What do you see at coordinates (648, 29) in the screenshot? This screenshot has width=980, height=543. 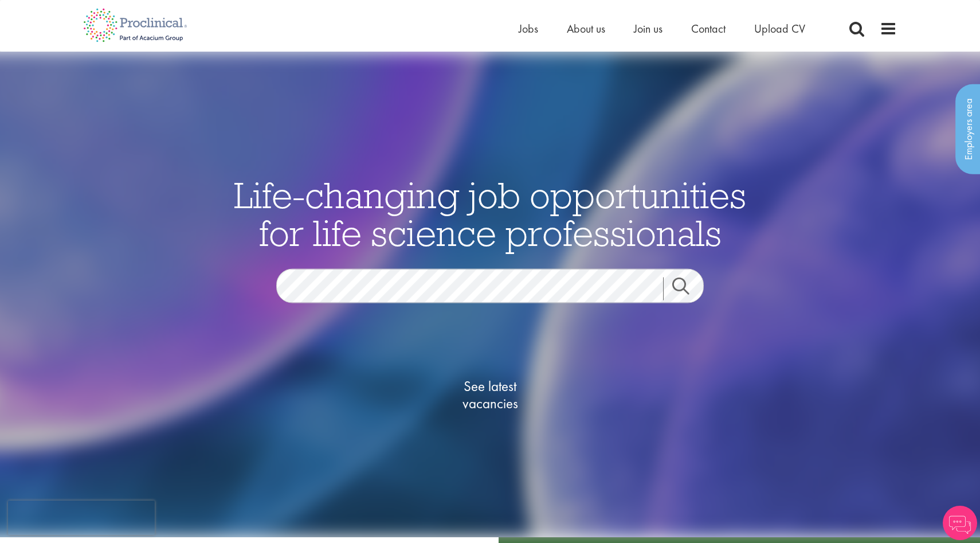 I see `a: Join us` at bounding box center [648, 29].